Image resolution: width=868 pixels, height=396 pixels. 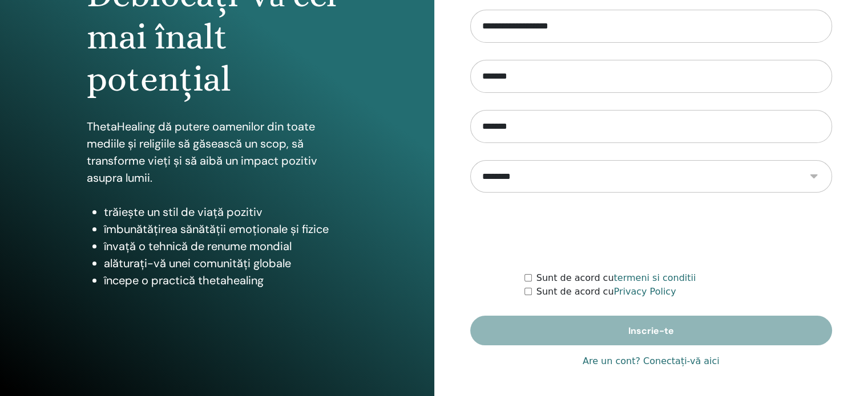 I want to click on p: ThetaHealing dă putere oamenilor din toate mediile și religiile să găsească un scop, să transform..., so click(x=216, y=153).